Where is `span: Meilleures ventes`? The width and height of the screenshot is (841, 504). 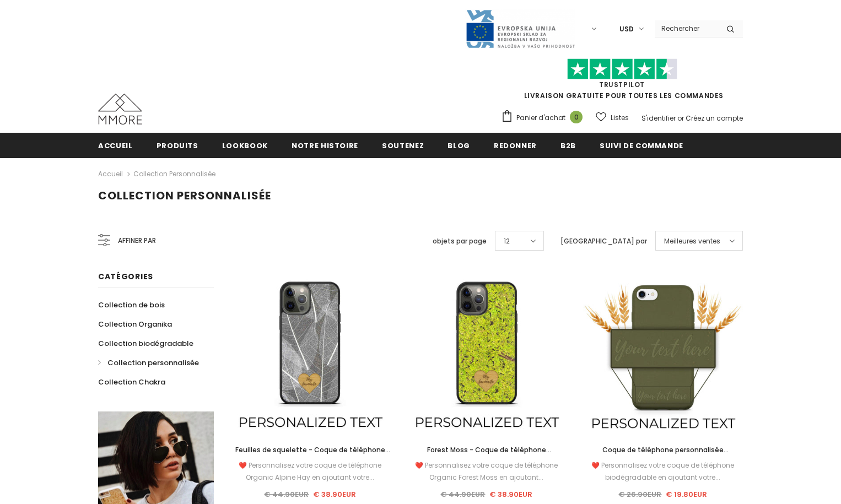
span: Meilleures ventes is located at coordinates (692, 241).